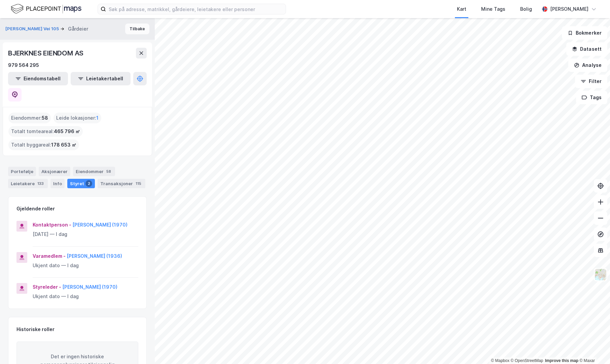 Image resolution: width=610 pixels, height=364 pixels. What do you see at coordinates (43, 145) in the screenshot?
I see `div: Totalt byggareal :` at bounding box center [43, 145].